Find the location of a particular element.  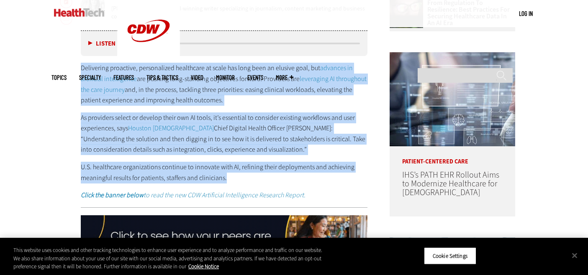

button: Cookie Settings is located at coordinates (450, 256).